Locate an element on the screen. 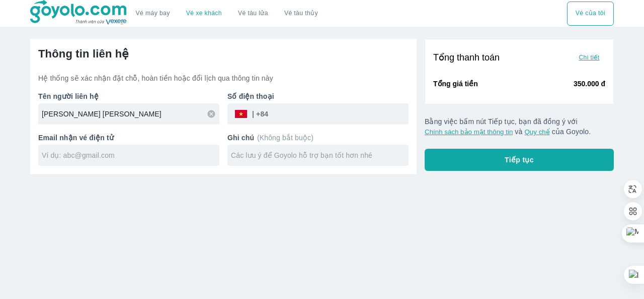  span: Tiếp tục is located at coordinates (519, 160).